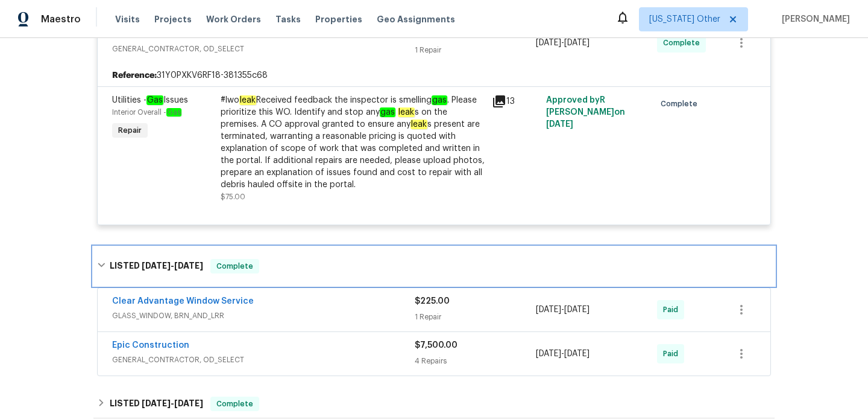  What do you see at coordinates (127, 19) in the screenshot?
I see `span: Visits` at bounding box center [127, 19].